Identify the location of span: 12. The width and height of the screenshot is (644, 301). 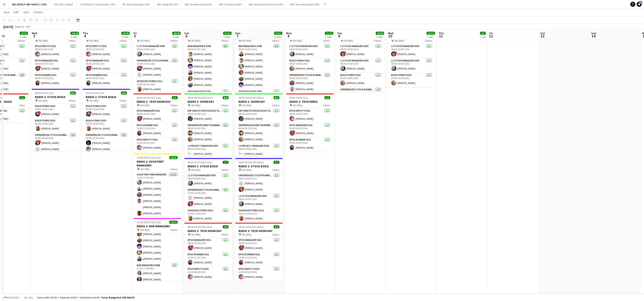
(491, 36).